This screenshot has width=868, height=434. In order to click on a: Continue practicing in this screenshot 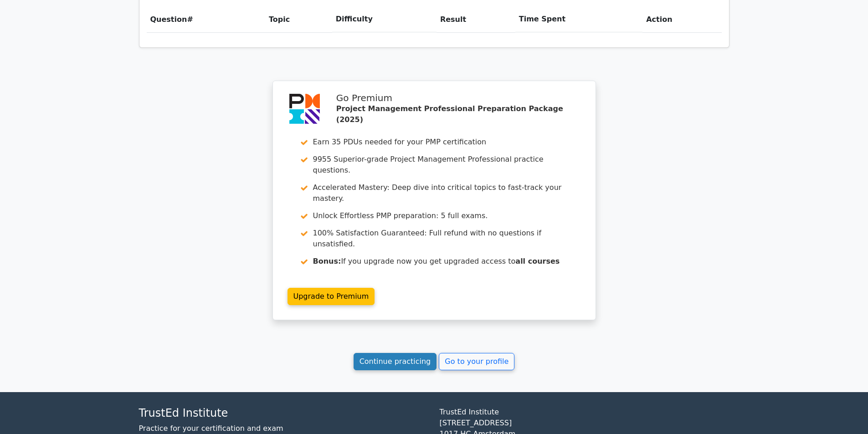, I will do `click(395, 362)`.